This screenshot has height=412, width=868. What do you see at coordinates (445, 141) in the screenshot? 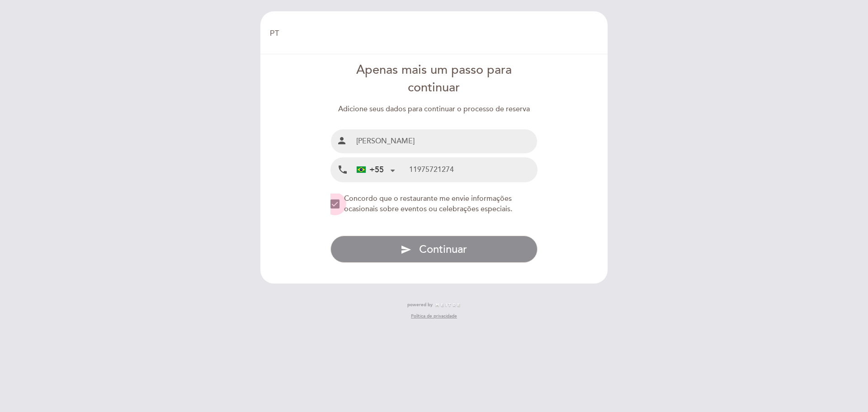
I see `input: Nombre e Sobrenome` at bounding box center [445, 141].